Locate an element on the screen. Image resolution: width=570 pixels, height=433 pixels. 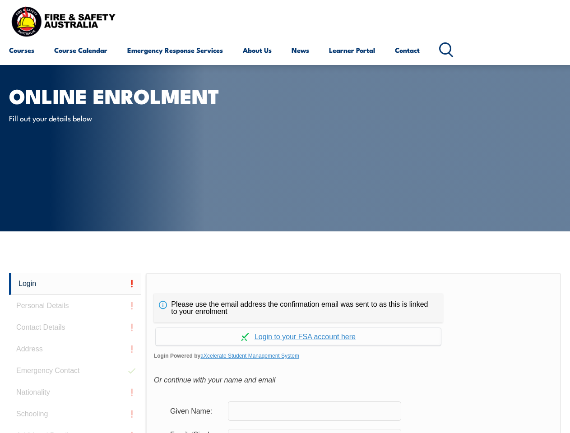
a: Course Calendar is located at coordinates (81, 50).